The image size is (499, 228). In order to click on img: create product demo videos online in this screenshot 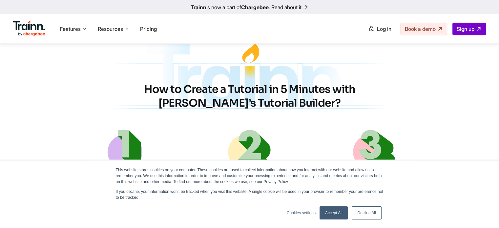, I will do `click(250, 89)`.